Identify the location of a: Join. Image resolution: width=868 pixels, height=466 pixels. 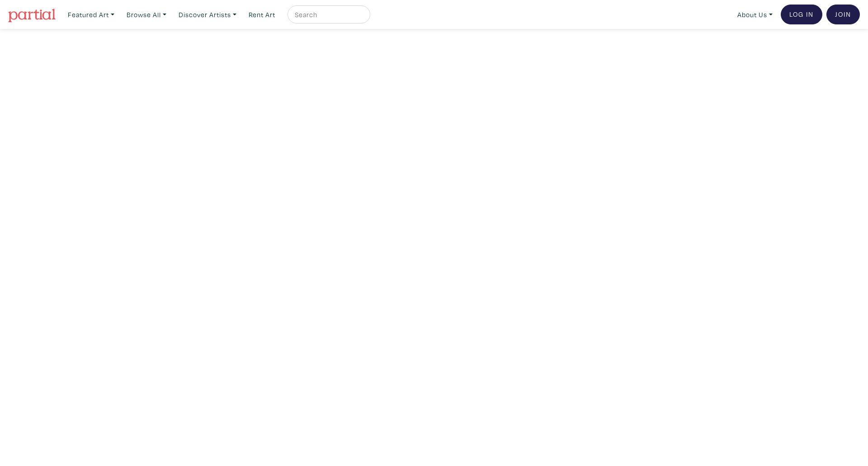
(843, 14).